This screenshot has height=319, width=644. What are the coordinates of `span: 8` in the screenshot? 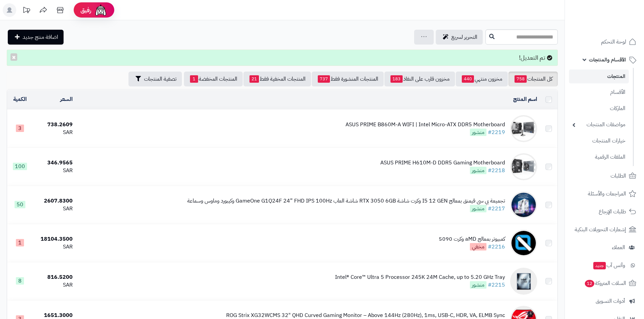 It's located at (20, 281).